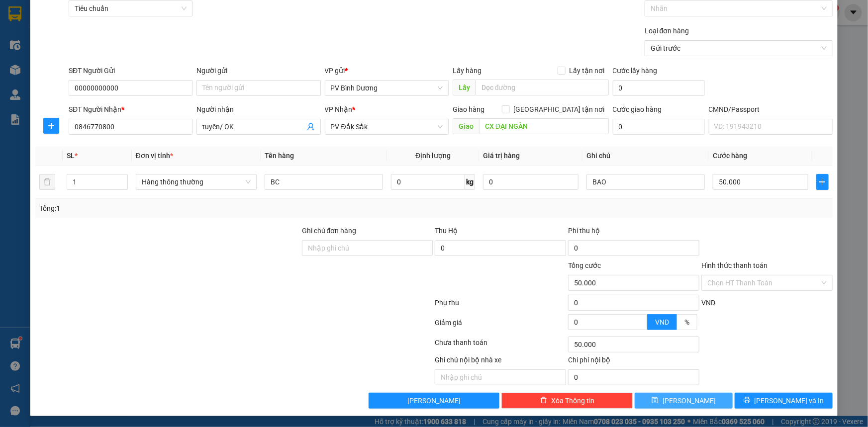 The height and width of the screenshot is (427, 868). Describe the element at coordinates (544, 400) in the screenshot. I see `span: delete` at that location.